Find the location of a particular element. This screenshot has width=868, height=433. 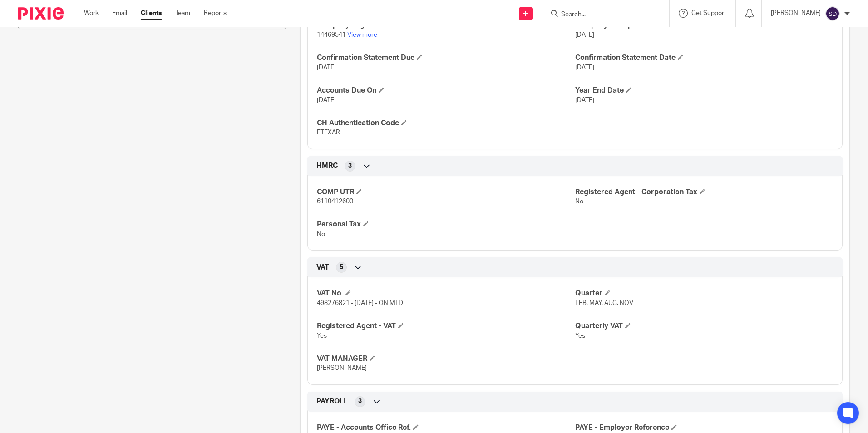

span: Get Support is located at coordinates (709, 13).